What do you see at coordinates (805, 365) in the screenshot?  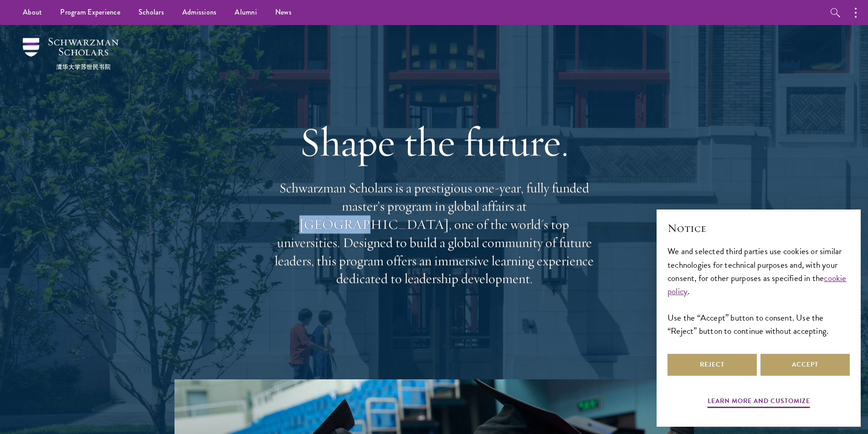 I see `button: Accept` at bounding box center [805, 365].